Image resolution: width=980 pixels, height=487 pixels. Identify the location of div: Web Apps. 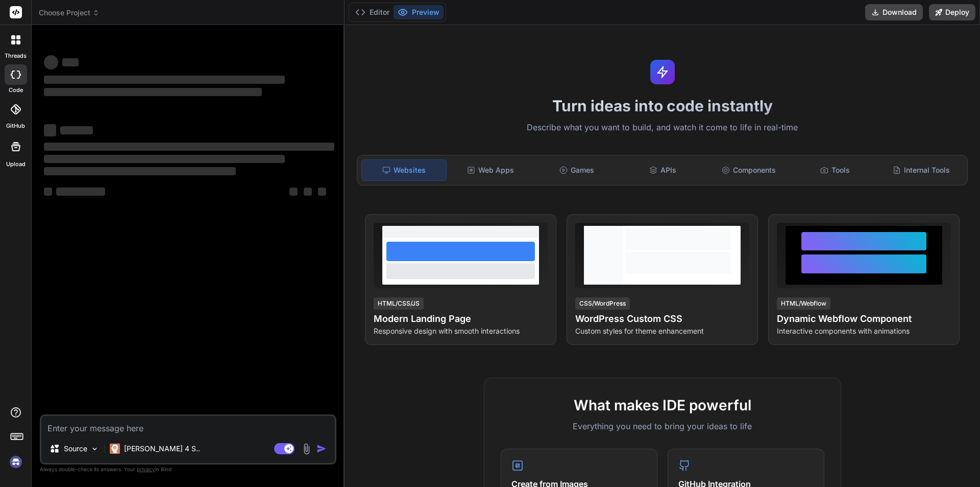
(491, 170).